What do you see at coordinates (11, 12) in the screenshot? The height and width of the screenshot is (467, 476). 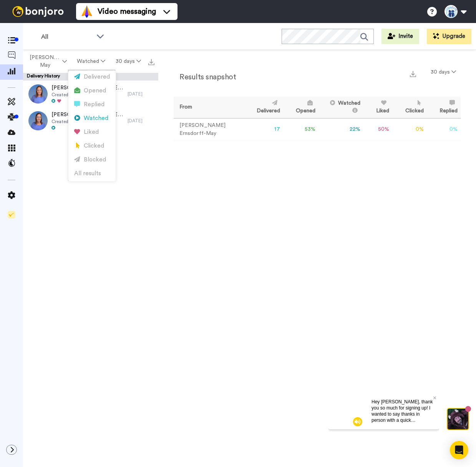 I see `img: c638375f-eacb-431c-9714-bd8d08f708a7-1584310529.jpg` at bounding box center [11, 12].